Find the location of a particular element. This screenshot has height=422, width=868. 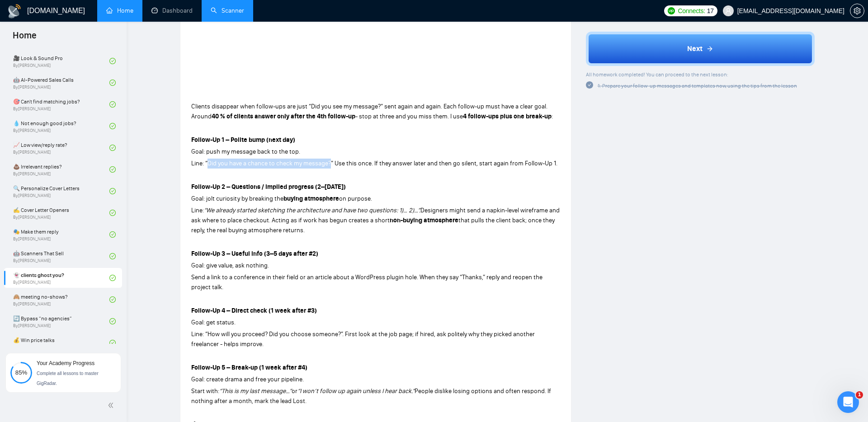

span: Start with: is located at coordinates (205, 391).